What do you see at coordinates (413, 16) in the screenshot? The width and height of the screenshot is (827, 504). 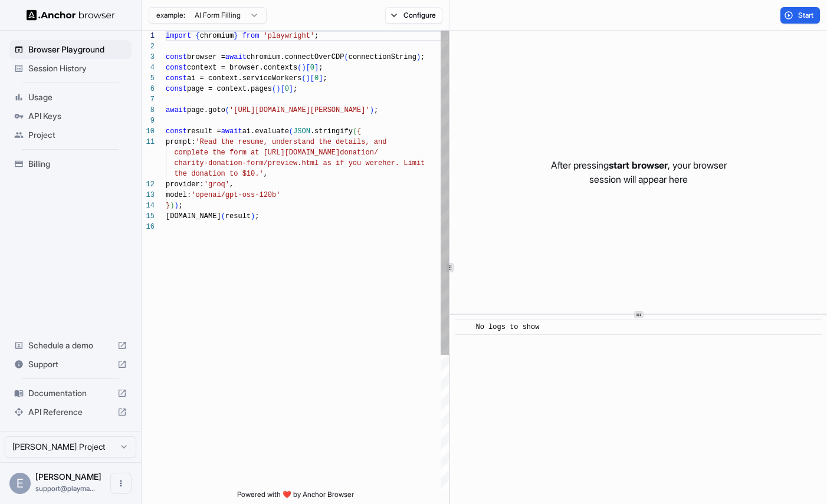 I see `button: Configure` at bounding box center [413, 16].